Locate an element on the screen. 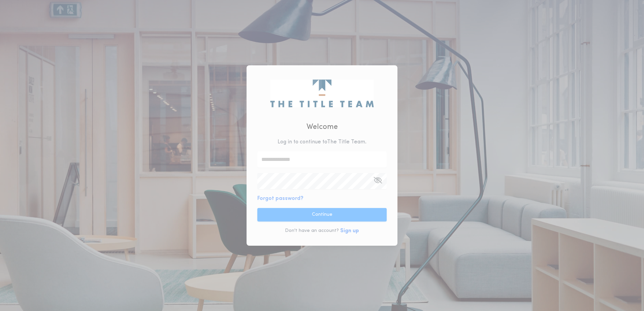 This screenshot has width=644, height=311. img: logo is located at coordinates (321, 93).